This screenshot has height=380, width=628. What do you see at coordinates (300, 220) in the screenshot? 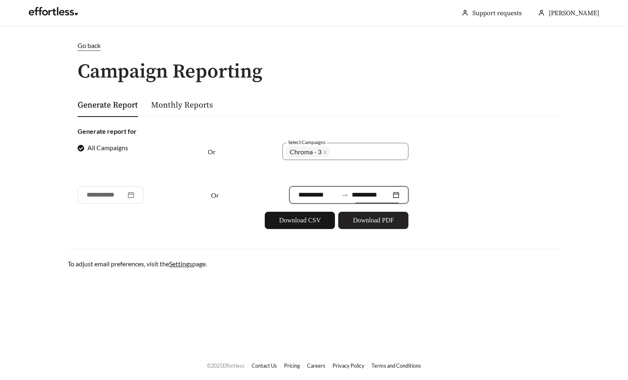
I see `button: Download CSV` at bounding box center [300, 220].